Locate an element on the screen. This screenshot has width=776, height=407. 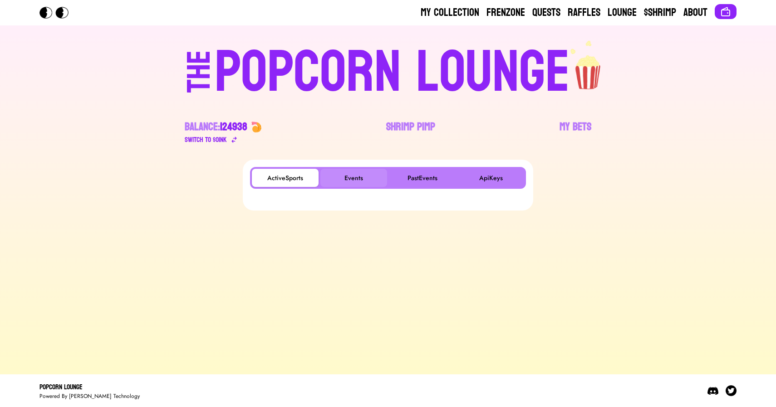
button: Events is located at coordinates (353, 178).